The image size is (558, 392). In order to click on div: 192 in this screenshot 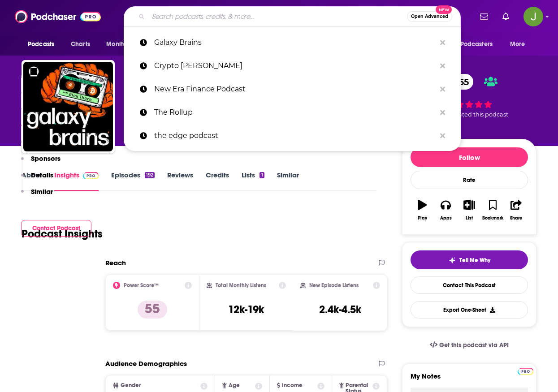, I will do `click(150, 175)`.